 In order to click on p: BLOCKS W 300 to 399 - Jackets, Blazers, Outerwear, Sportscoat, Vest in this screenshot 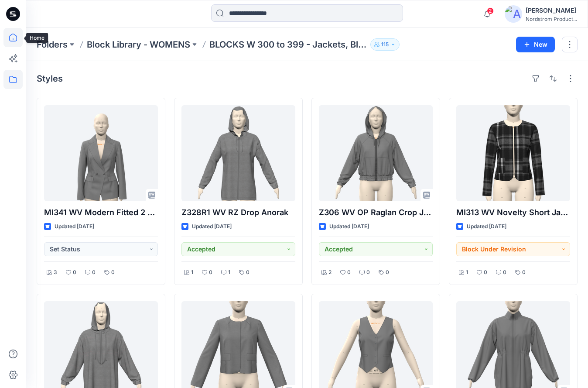, I will do `click(288, 44)`.